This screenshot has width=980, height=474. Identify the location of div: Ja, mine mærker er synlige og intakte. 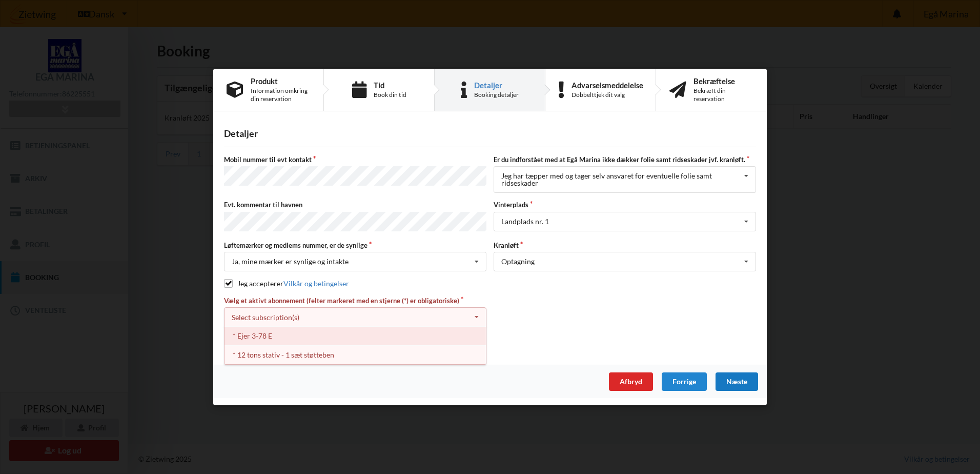
(290, 261).